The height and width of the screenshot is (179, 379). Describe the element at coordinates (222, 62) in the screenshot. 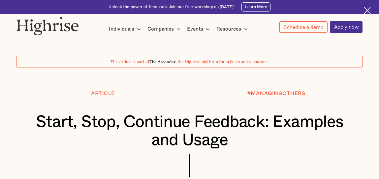

I see `span: , the Highrise platform for articles and resources.` at that location.